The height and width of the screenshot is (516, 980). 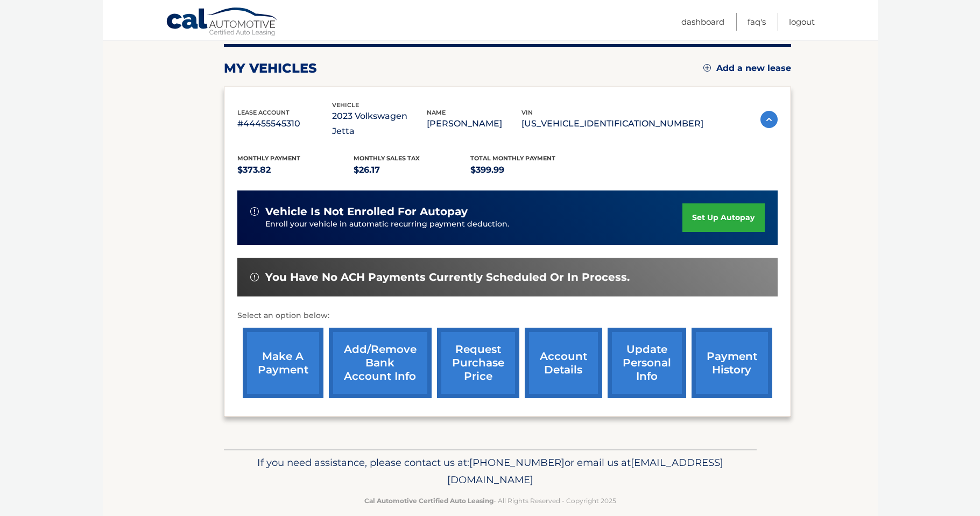 What do you see at coordinates (512, 159) in the screenshot?
I see `span: Total Monthly Payment` at bounding box center [512, 159].